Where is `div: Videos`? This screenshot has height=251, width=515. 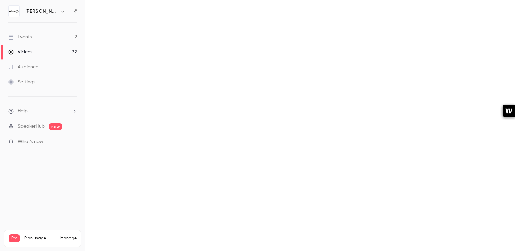 div: Videos is located at coordinates (20, 52).